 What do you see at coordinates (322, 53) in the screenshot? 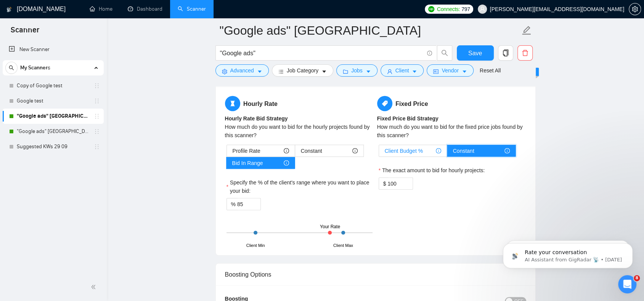
I see `input: Search Freelance Jobs...` at bounding box center [322, 53].